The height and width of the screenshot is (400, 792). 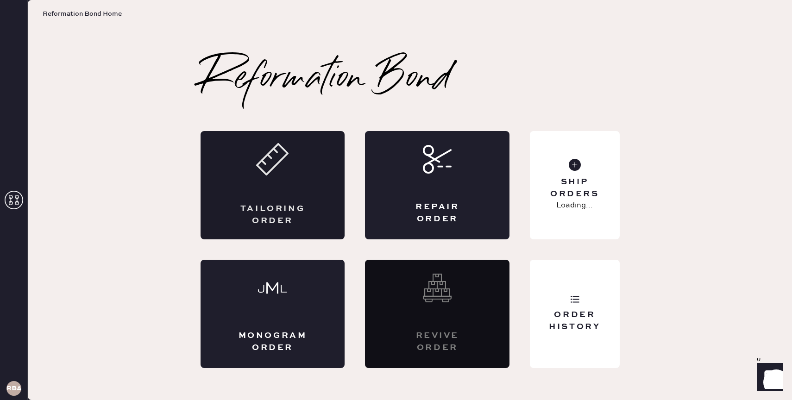 I want to click on p: Loading..., so click(x=574, y=206).